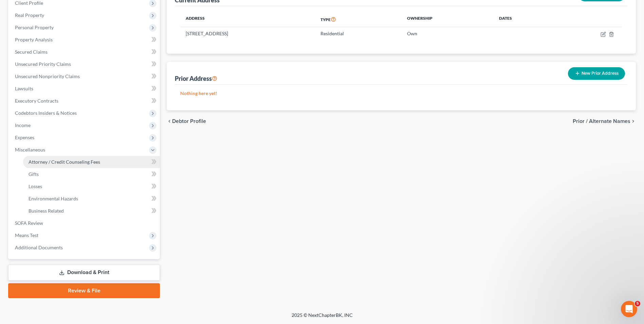 This screenshot has width=644, height=324. Describe the element at coordinates (39, 247) in the screenshot. I see `span: Additional Documents` at that location.